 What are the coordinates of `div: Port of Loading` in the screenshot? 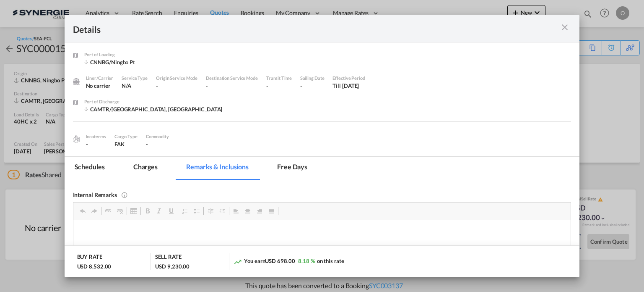 It's located at (118, 55).